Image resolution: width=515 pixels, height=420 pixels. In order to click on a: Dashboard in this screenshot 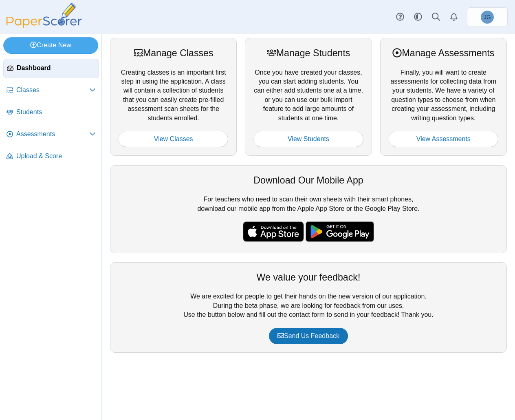, I will do `click(51, 69)`.